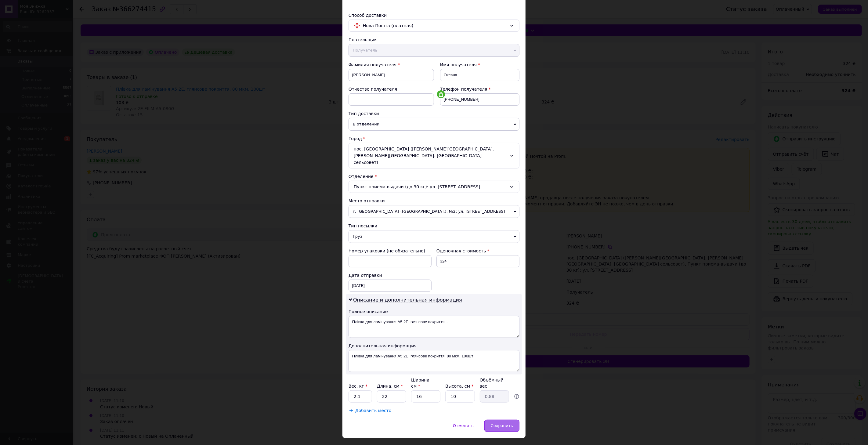  Describe the element at coordinates (434, 312) in the screenshot. I see `div: Полное описание` at that location.